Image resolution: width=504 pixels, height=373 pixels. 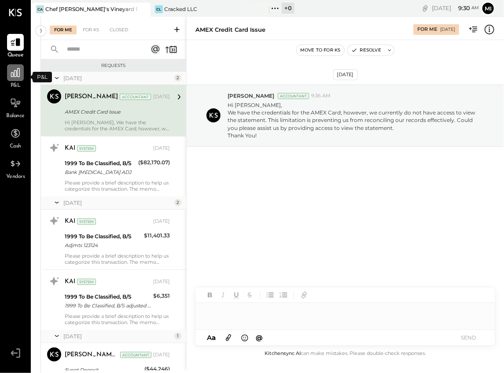 What do you see at coordinates (15, 168) in the screenshot?
I see `a: Vendors` at bounding box center [15, 168].